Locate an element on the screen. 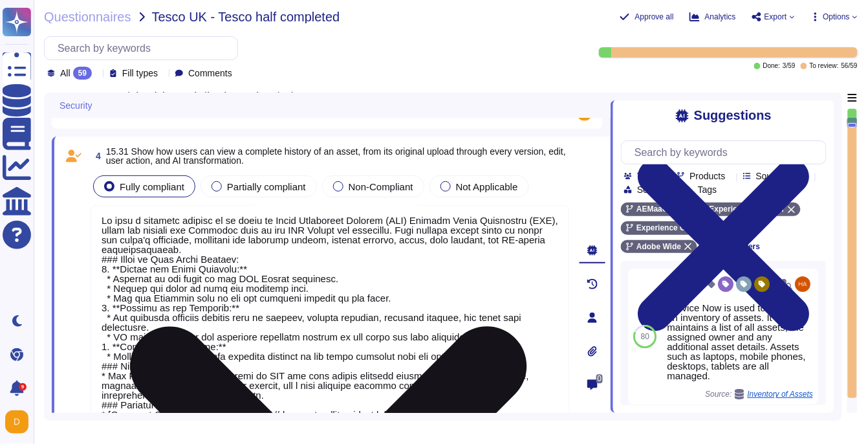  span: All is located at coordinates (65, 73).